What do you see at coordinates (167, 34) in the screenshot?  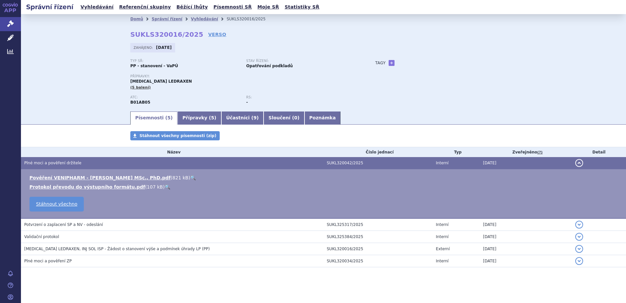 I see `strong: SUKLS320016/2025` at bounding box center [167, 34].